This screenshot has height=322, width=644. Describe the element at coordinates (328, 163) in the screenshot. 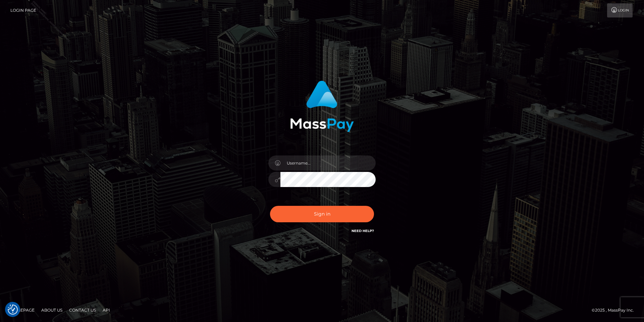

I see `input: Username...` at that location.